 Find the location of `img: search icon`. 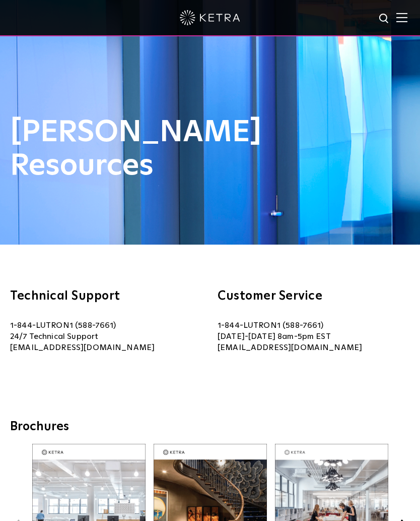

img: search icon is located at coordinates (385, 19).